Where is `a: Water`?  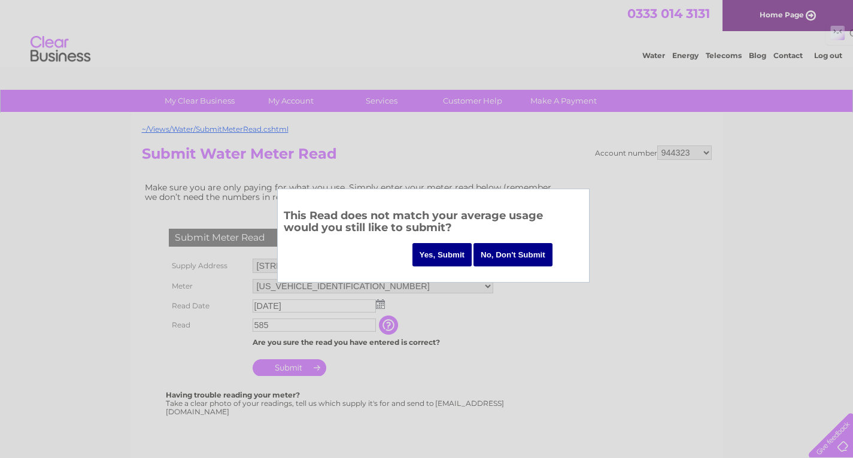 a: Water is located at coordinates (654, 55).